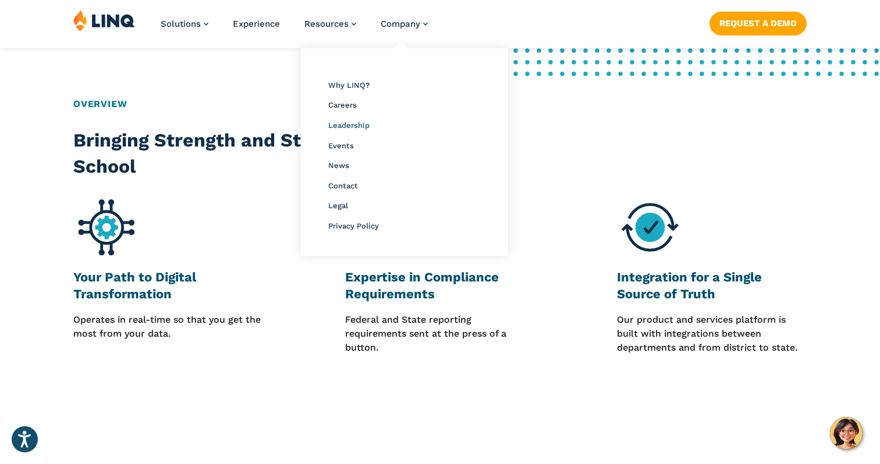  What do you see at coordinates (440, 104) in the screenshot?
I see `h2: Overview` at bounding box center [440, 104].